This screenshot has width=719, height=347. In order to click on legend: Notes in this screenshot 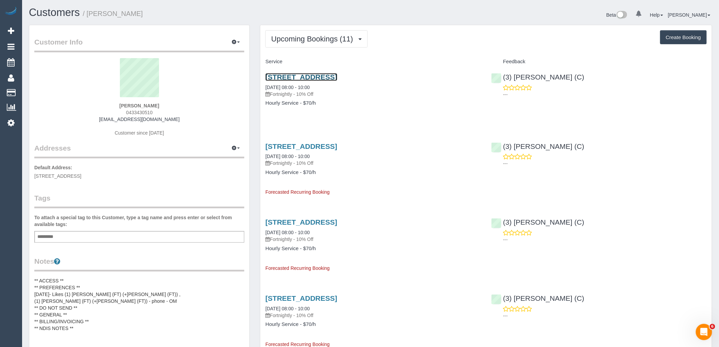, I will do `click(139, 264)`.